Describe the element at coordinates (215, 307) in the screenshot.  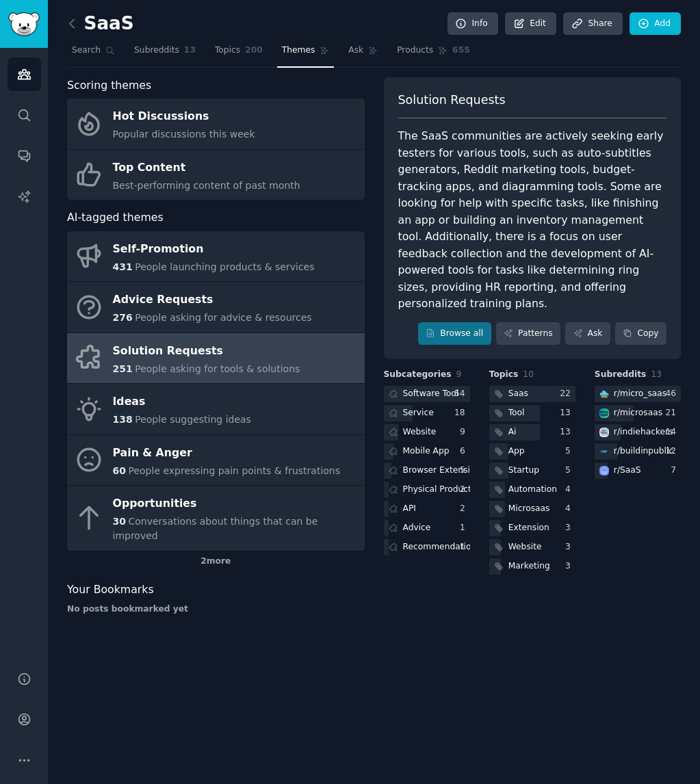
I see `a: Advice Requests276People asking for advice & resources` at that location.